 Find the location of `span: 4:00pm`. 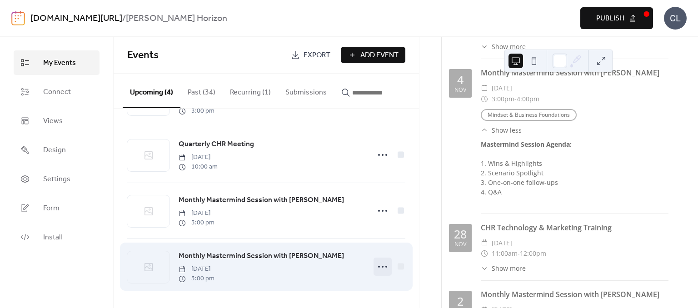

span: 4:00pm is located at coordinates (528, 99).